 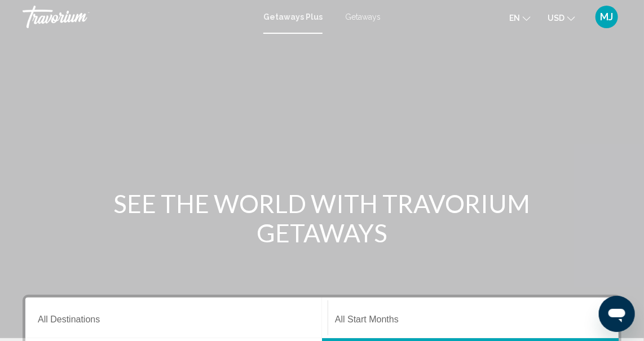 What do you see at coordinates (561, 17) in the screenshot?
I see `button: Change currency` at bounding box center [561, 17].